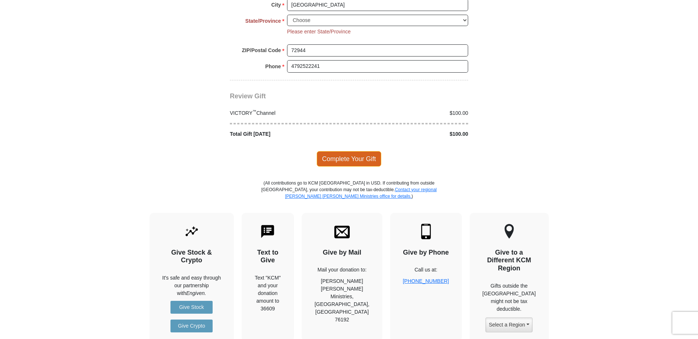 The image size is (698, 339). What do you see at coordinates (191, 307) in the screenshot?
I see `a: Give Stock` at bounding box center [191, 307].